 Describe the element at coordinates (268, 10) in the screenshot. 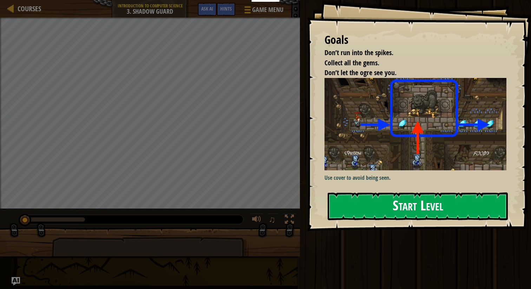

I see `span: Game Menu` at that location.